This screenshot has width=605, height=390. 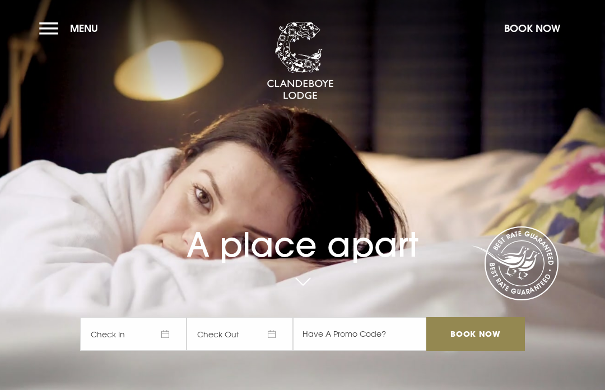 What do you see at coordinates (71, 28) in the screenshot?
I see `button: Menu` at bounding box center [71, 28].